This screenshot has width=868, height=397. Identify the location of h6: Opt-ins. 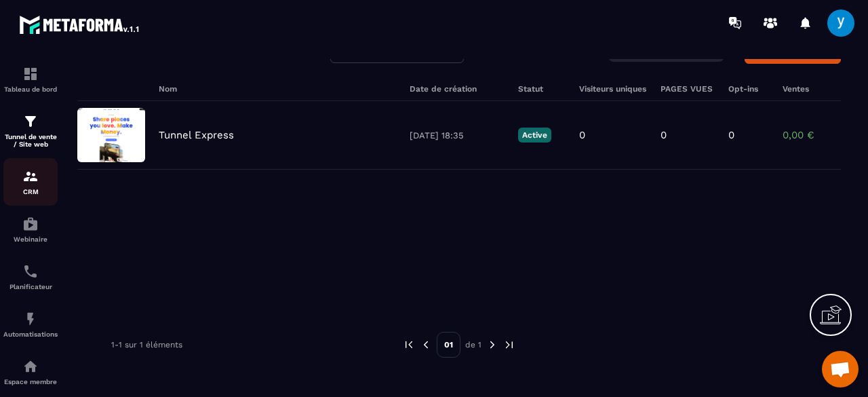
(749, 89).